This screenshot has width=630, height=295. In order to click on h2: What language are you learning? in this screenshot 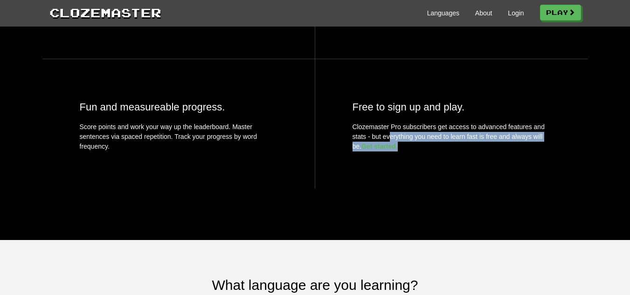, I will do `click(315, 285)`.